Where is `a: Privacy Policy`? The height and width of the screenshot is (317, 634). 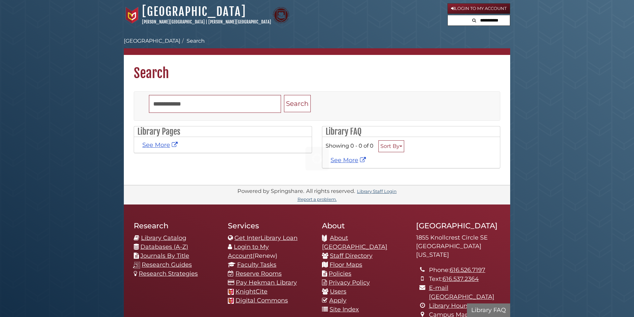 a: Privacy Policy is located at coordinates (349, 282).